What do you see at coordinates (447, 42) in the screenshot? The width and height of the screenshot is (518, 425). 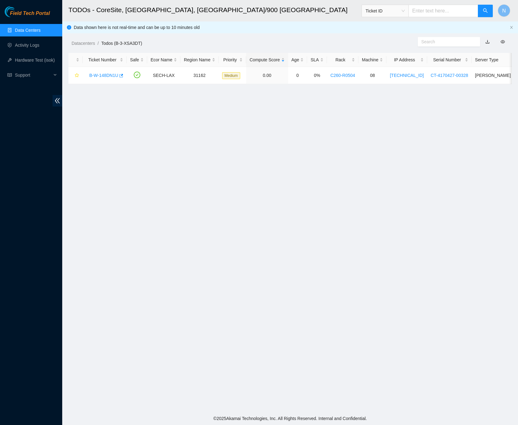 I see `input: Search` at bounding box center [447, 42].